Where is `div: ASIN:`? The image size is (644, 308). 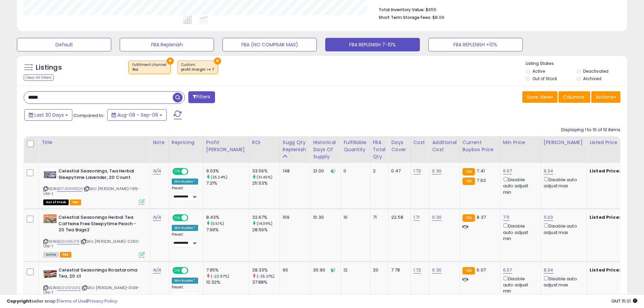
div: ASIN: is located at coordinates (94, 186).